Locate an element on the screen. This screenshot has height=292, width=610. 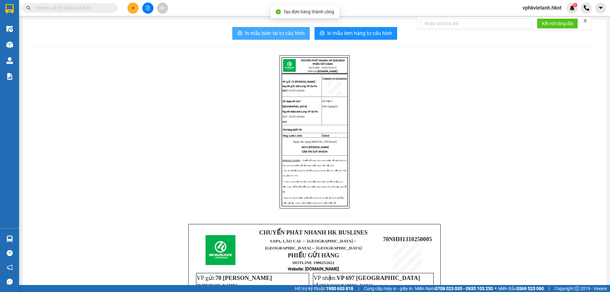
span: message is located at coordinates (10, 281).